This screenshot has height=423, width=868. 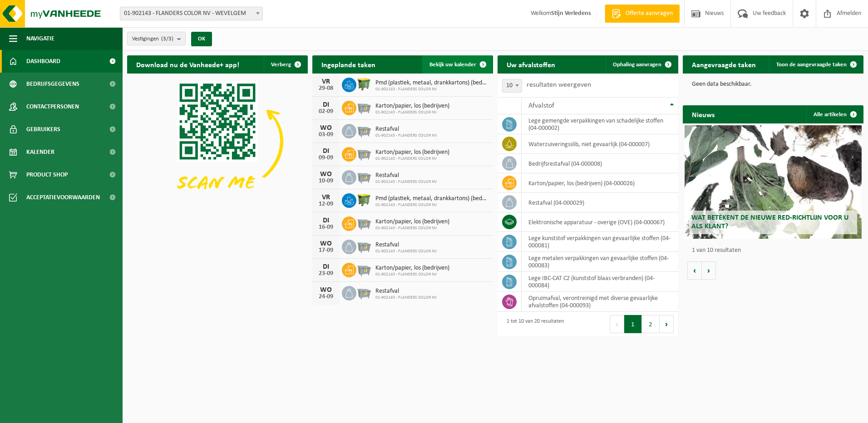 I want to click on button: Verberg, so click(x=285, y=65).